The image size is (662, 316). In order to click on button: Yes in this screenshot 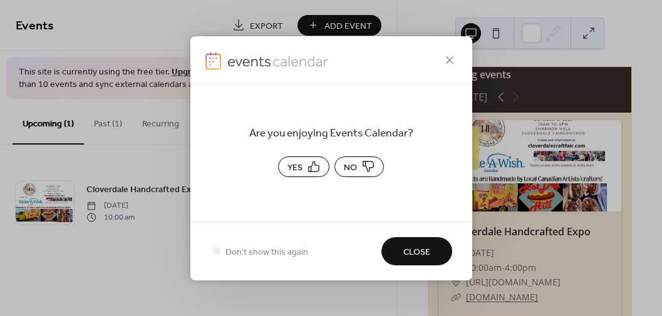, I will do `click(304, 167)`.